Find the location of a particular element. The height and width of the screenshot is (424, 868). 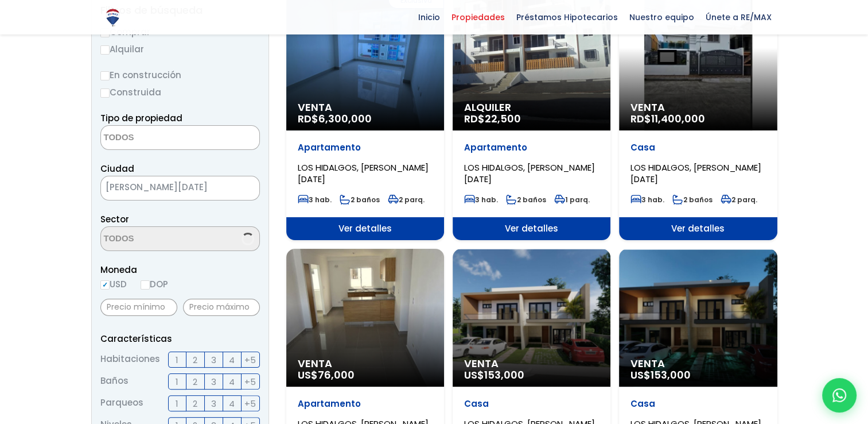

span: Tipo de propiedad is located at coordinates (141, 118).